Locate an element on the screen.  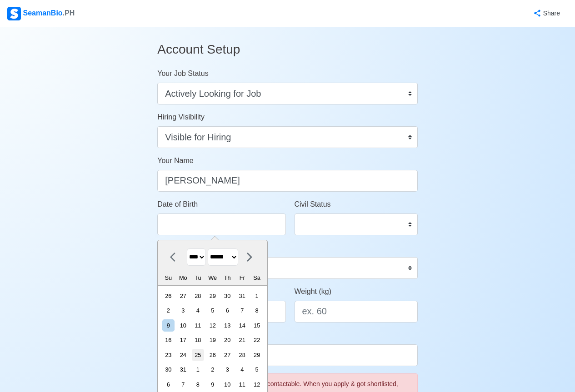
div: Choose Thursday, September 10th, 1981 is located at coordinates (227, 385).